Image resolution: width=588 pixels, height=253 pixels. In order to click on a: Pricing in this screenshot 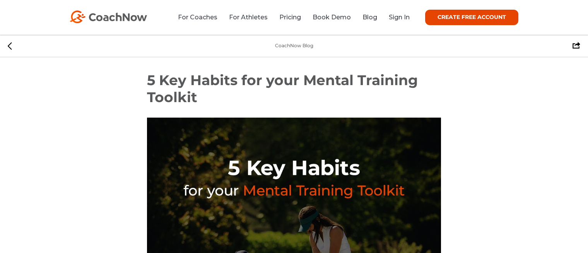, I will do `click(290, 17)`.